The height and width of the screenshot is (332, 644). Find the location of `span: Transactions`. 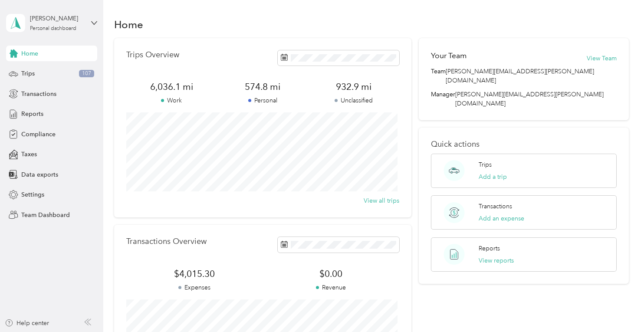

span: Transactions is located at coordinates (39, 94).